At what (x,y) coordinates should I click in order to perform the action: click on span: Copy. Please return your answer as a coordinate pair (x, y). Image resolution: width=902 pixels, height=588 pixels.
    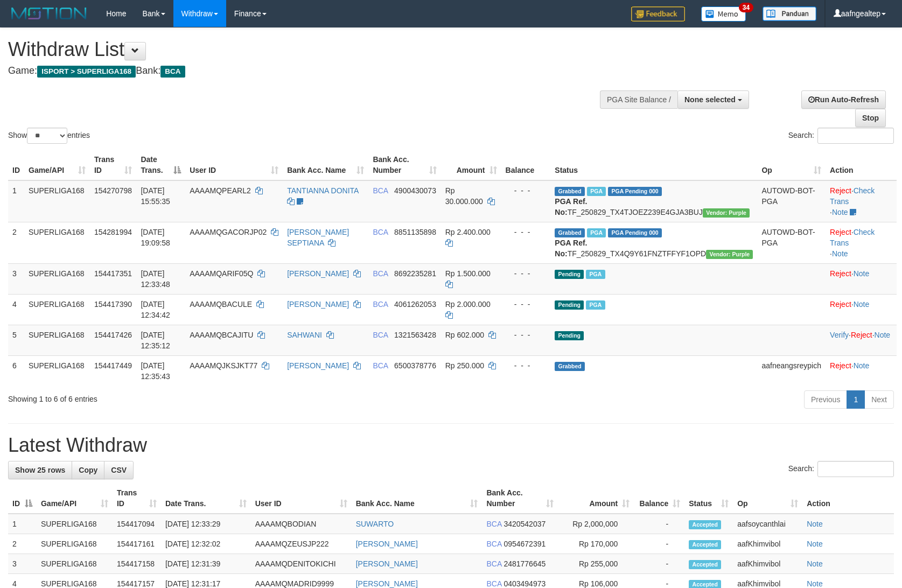
    Looking at the image, I should click on (87, 470).